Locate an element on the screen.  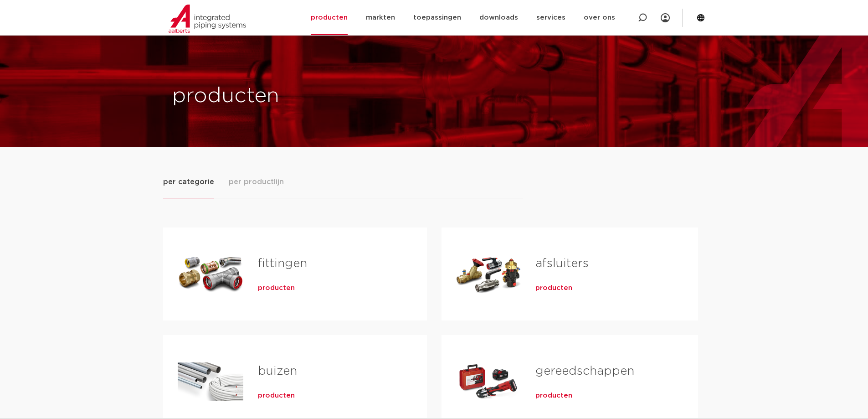
a: buizen is located at coordinates (277, 371).